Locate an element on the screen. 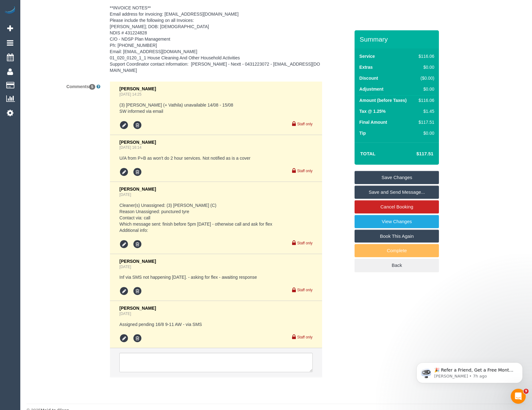  a: Save and Send Message... is located at coordinates (396, 192).